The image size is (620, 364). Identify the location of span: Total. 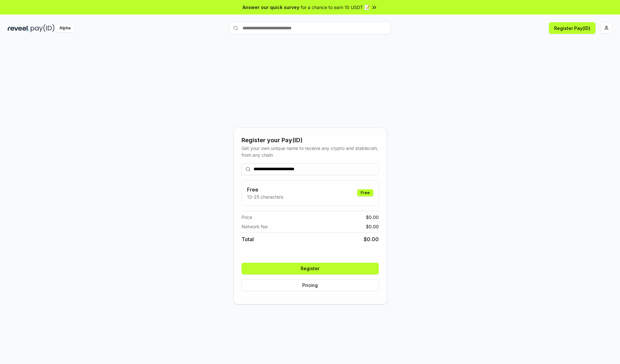
(248, 239).